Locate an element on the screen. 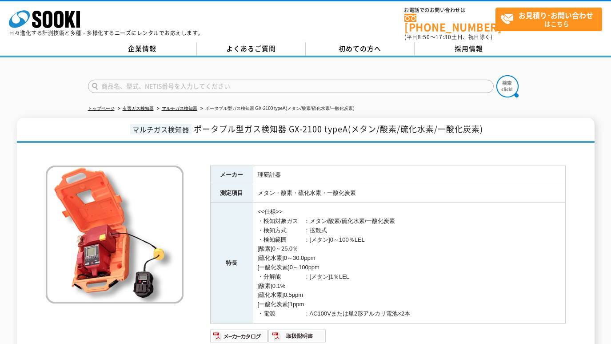 This screenshot has width=611, height=344. a: メーカーカタログ is located at coordinates (239, 338).